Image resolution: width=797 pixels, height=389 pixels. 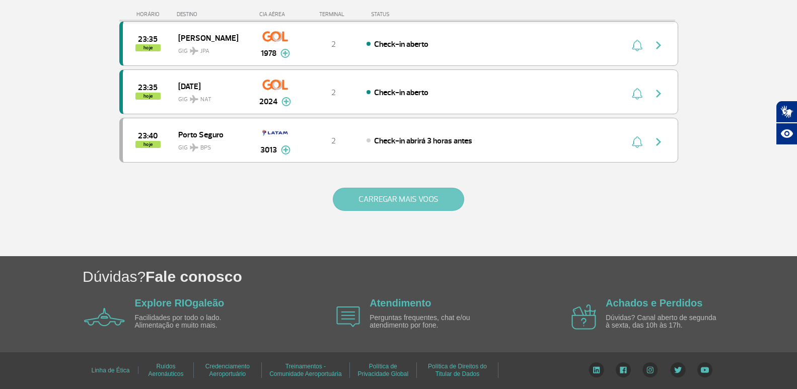 I want to click on div: STATUS, so click(x=407, y=14).